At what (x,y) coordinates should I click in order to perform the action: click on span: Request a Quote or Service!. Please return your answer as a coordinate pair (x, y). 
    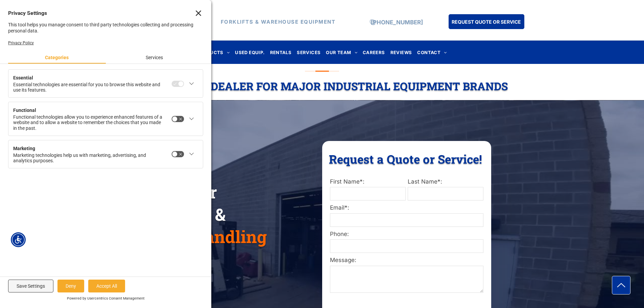
    Looking at the image, I should click on (406, 159).